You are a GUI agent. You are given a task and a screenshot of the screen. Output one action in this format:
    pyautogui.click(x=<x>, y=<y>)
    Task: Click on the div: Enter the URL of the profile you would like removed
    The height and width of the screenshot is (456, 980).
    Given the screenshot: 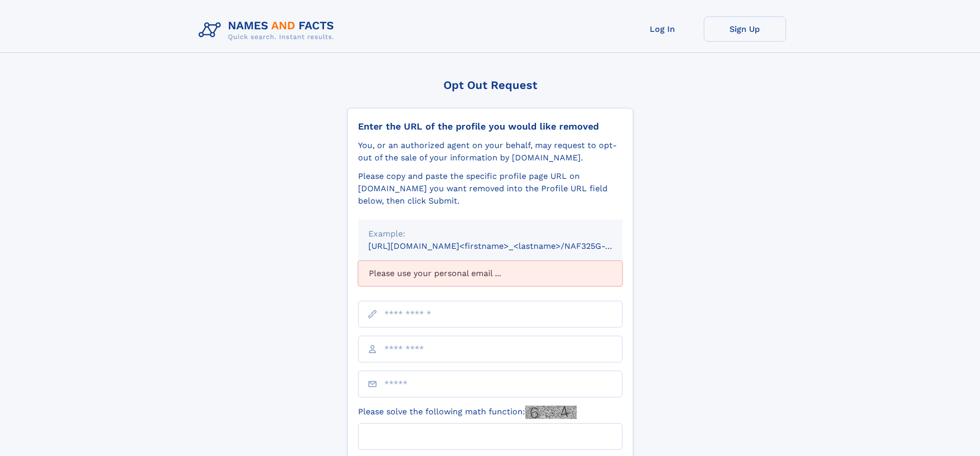 What is the action you would take?
    pyautogui.click(x=490, y=127)
    